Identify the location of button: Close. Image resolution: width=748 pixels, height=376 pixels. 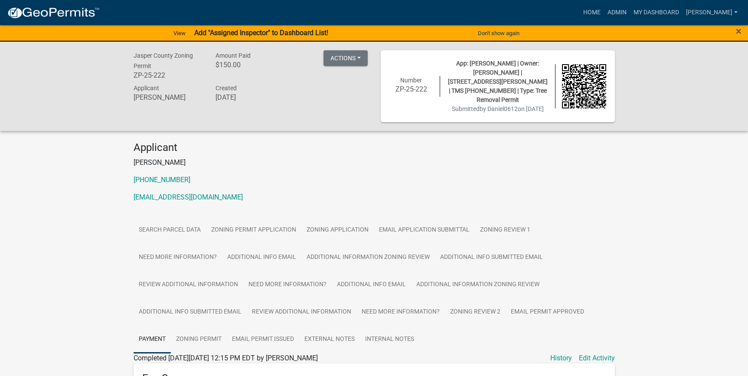
(738, 31).